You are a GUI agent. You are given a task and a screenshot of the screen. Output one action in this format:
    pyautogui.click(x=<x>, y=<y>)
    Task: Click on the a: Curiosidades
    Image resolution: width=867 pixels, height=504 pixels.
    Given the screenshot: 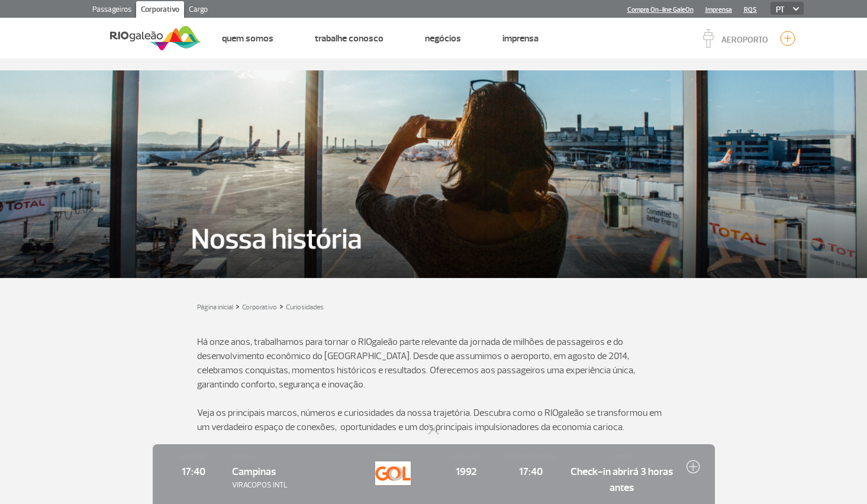 What is the action you would take?
    pyautogui.click(x=305, y=307)
    